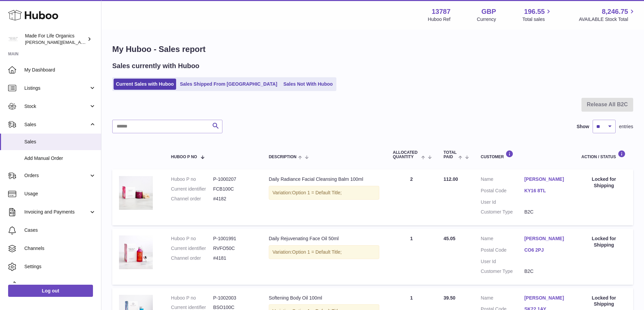 The image size is (644, 310). What do you see at coordinates (537, 19) in the screenshot?
I see `span: Total sales` at bounding box center [537, 19].